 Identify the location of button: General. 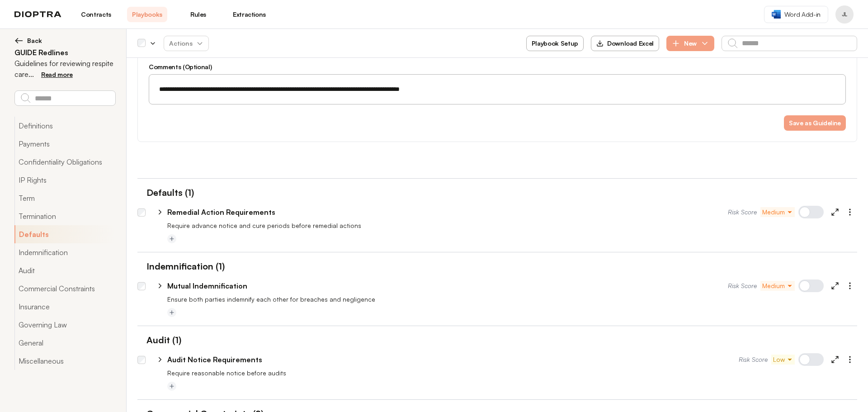
(64, 343).